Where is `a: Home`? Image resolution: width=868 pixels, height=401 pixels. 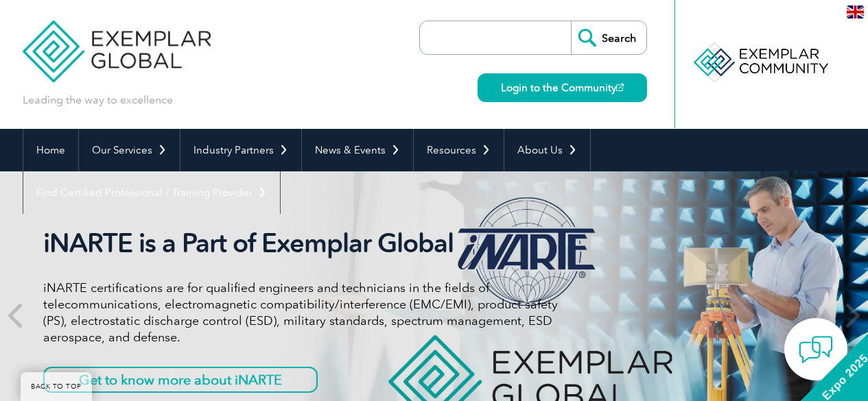 a: Home is located at coordinates (51, 150).